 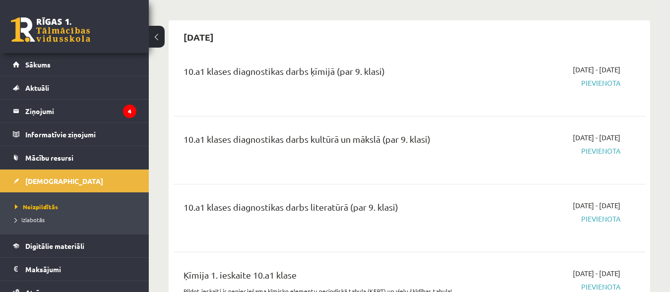 I want to click on legend: Informatīvie ziņojumi, so click(x=81, y=134).